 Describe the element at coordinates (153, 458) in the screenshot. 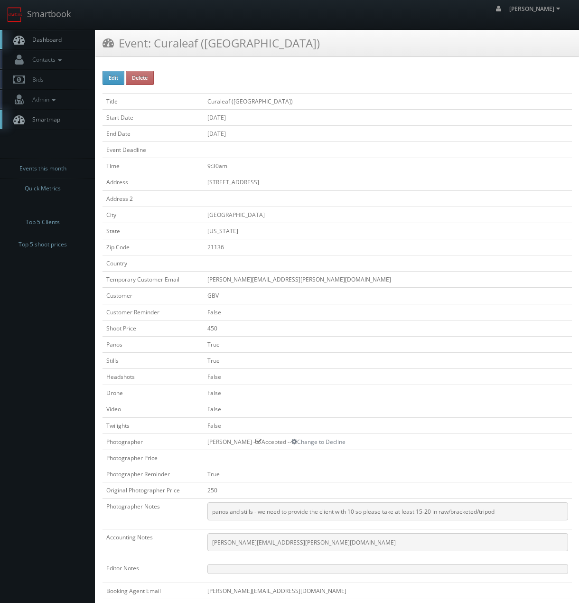

I see `td: Photographer Price` at that location.